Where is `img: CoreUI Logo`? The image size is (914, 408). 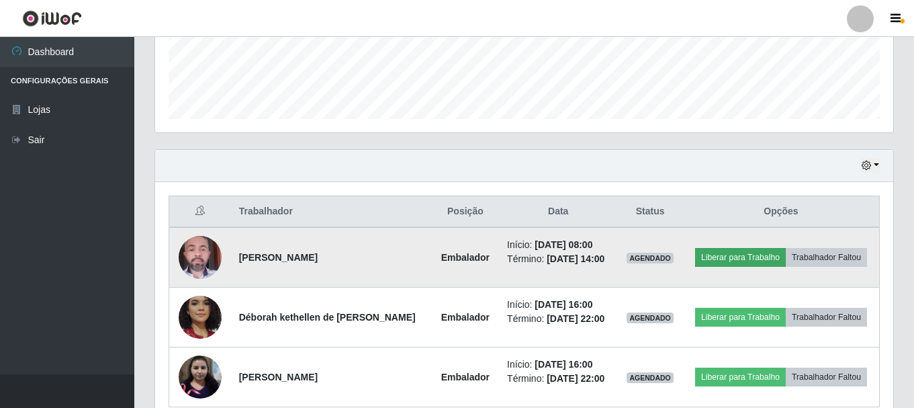
img: CoreUI Logo is located at coordinates (52, 18).